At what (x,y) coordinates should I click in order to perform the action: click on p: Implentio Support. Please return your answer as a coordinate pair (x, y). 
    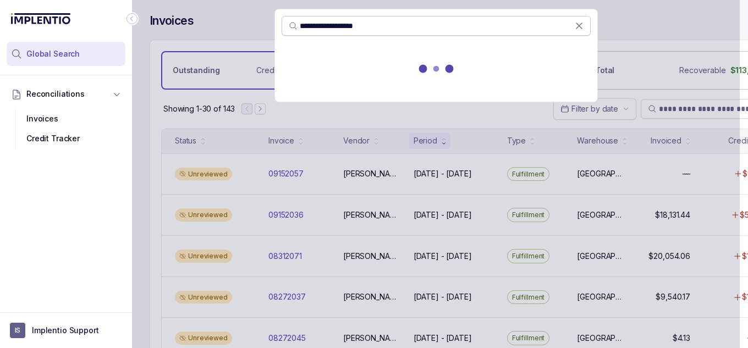
    Looking at the image, I should click on (65, 331).